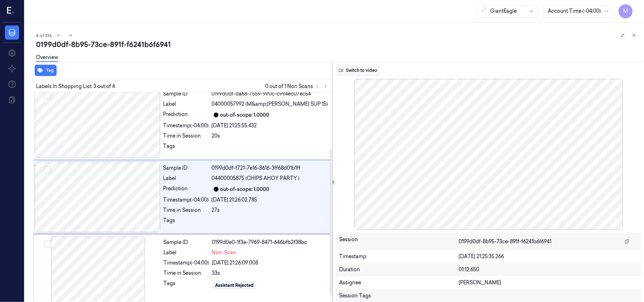 The width and height of the screenshot is (644, 302). Describe the element at coordinates (270, 273) in the screenshot. I see `div: 33s` at that location.